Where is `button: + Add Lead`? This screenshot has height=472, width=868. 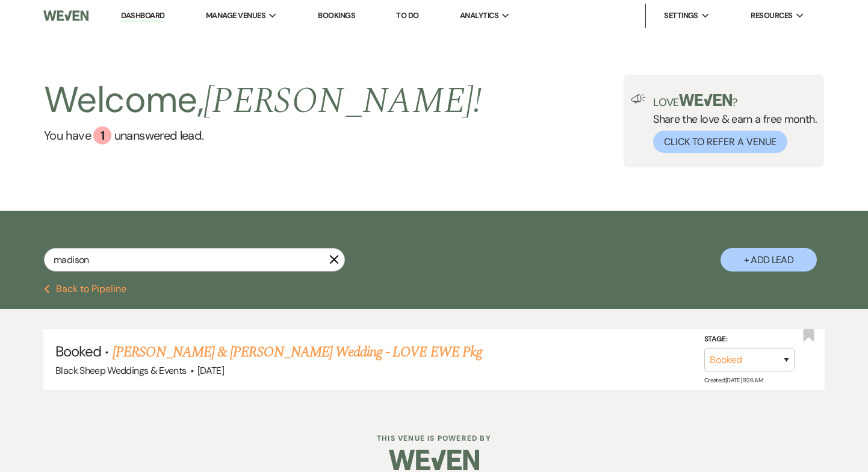
button: + Add Lead is located at coordinates (769, 259).